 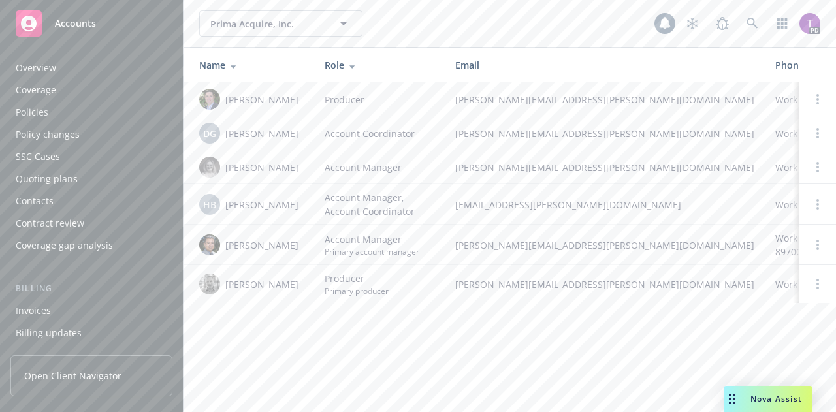 What do you see at coordinates (75, 24) in the screenshot?
I see `span: Accounts` at bounding box center [75, 24].